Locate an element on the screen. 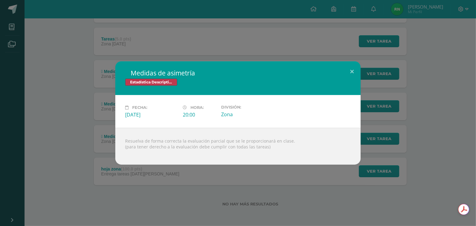 The image size is (476, 226). span: Fecha: is located at coordinates (139, 107).